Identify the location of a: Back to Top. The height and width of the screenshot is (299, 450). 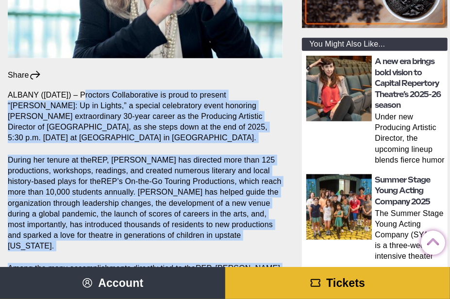
(431, 241).